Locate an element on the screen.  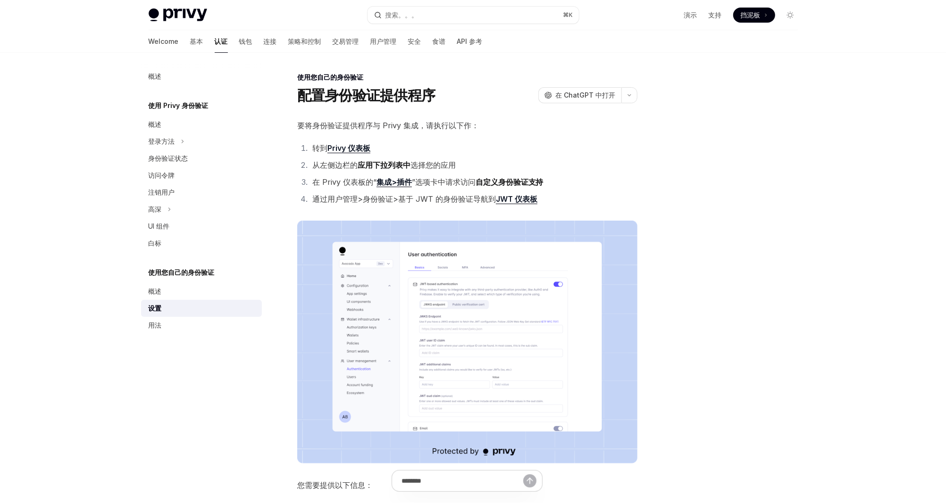
div: 设置 is located at coordinates (155, 309).